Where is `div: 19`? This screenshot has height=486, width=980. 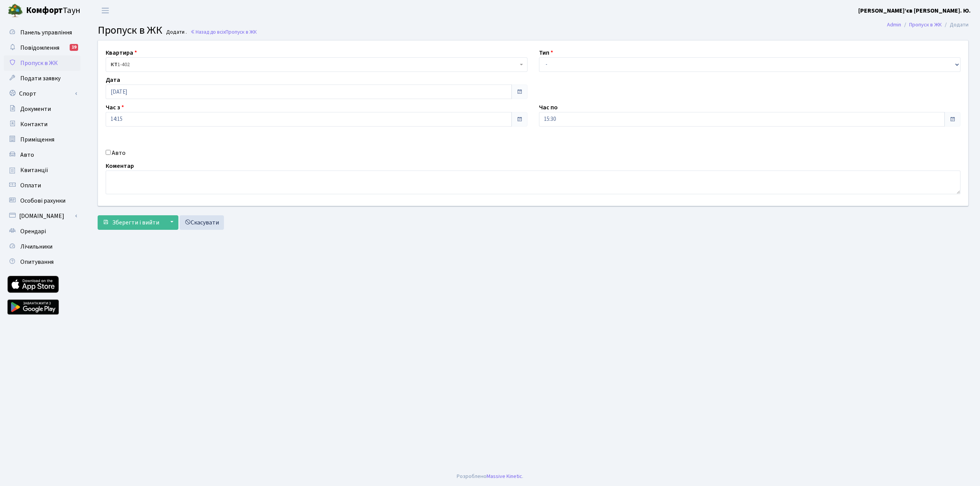
div: 19 is located at coordinates (74, 47).